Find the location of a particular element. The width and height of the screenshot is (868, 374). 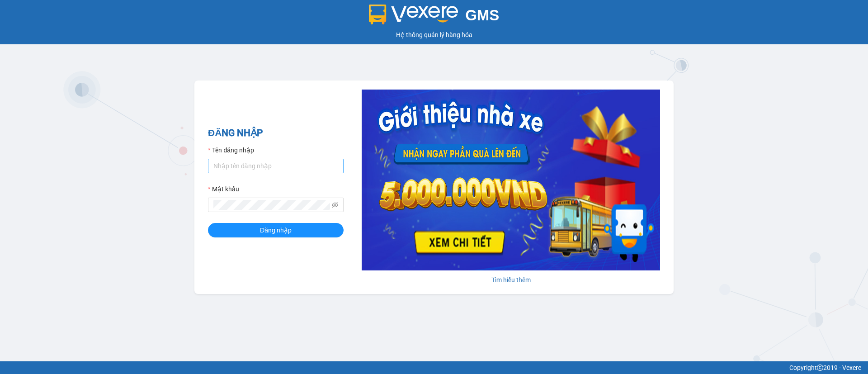

img: logo 2 is located at coordinates (414, 15).